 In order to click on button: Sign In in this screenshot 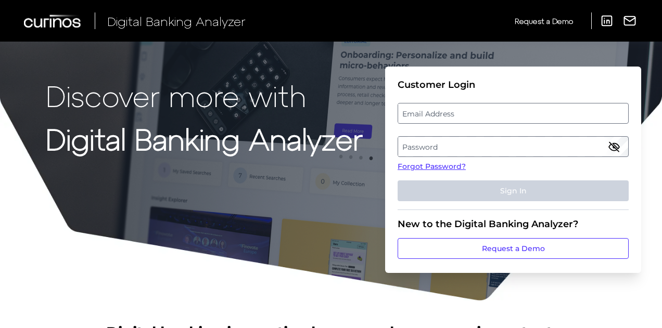, I will do `click(513, 191)`.